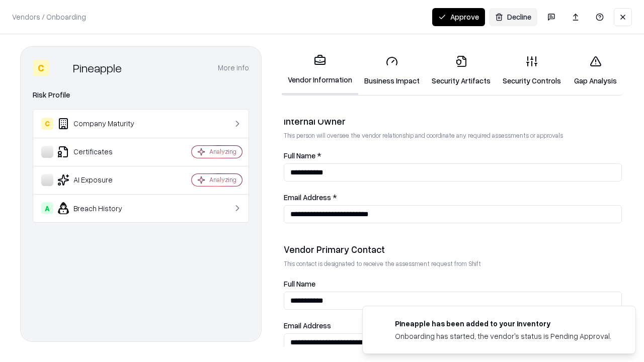  What do you see at coordinates (458, 17) in the screenshot?
I see `button: Approve` at bounding box center [458, 17].